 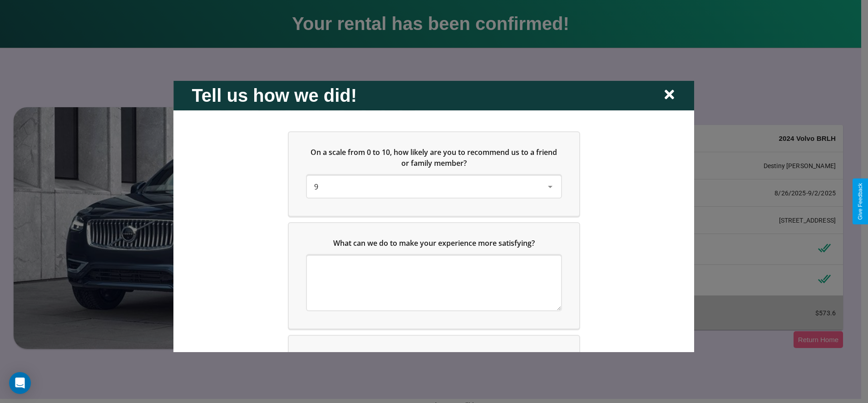 What do you see at coordinates (860, 202) in the screenshot?
I see `div: Give Feedback` at bounding box center [860, 202].